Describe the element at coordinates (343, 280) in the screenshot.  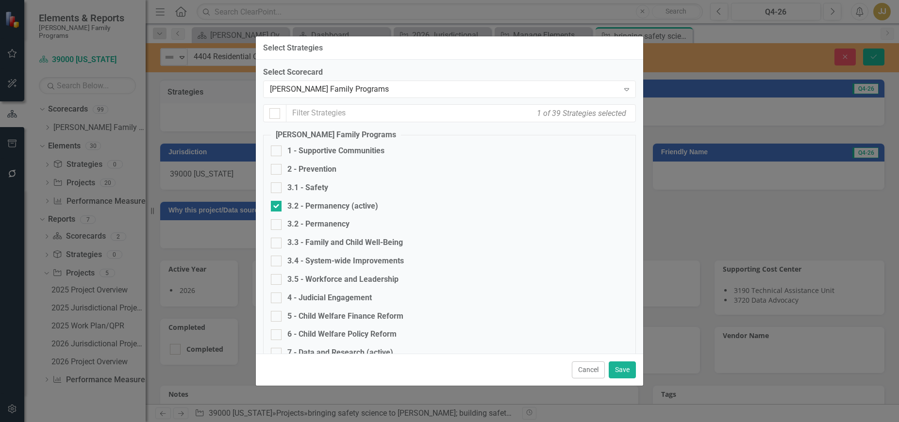
I see `div: 3.5 - Workforce and Leadership` at that location.